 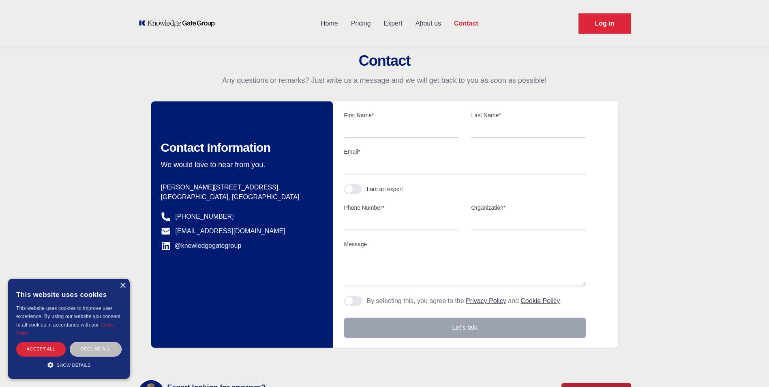 What do you see at coordinates (465, 244) in the screenshot?
I see `label: Message` at bounding box center [465, 244].